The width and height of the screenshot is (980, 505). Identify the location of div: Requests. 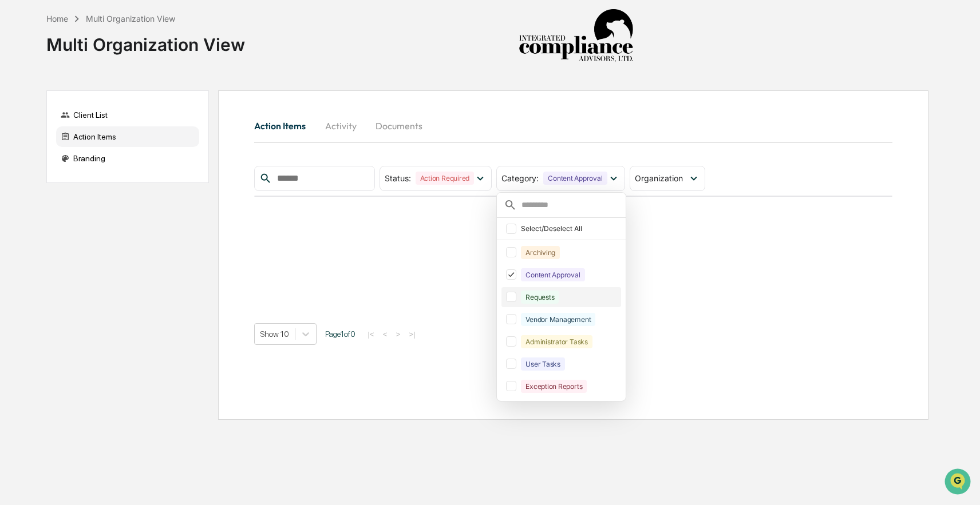
(540, 297).